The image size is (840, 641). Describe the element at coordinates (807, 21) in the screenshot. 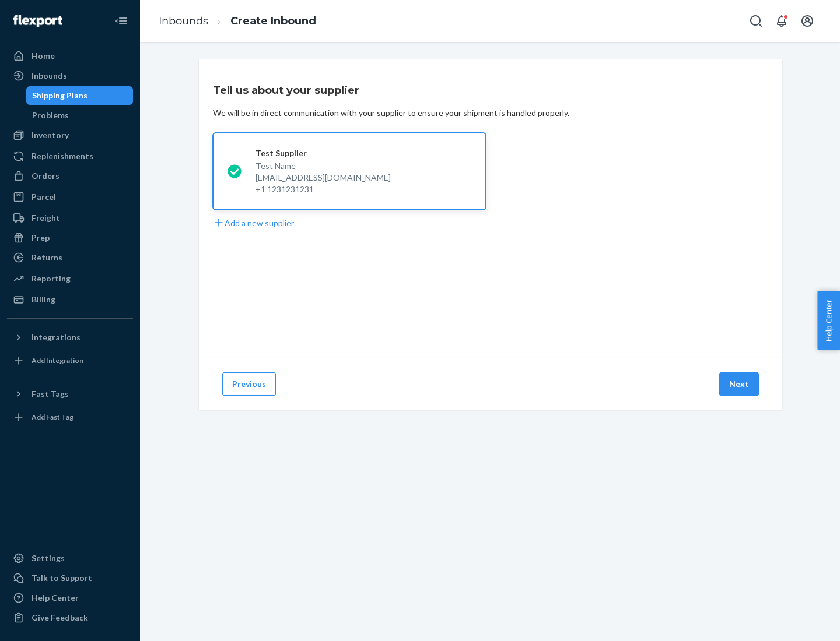

I see `button: Open account menu` at that location.